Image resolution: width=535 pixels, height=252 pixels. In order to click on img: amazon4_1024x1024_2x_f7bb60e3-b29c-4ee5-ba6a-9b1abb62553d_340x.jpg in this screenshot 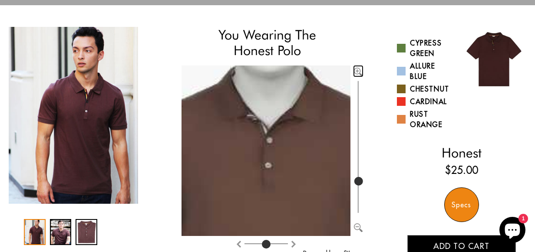, I will do `click(73, 115)`.